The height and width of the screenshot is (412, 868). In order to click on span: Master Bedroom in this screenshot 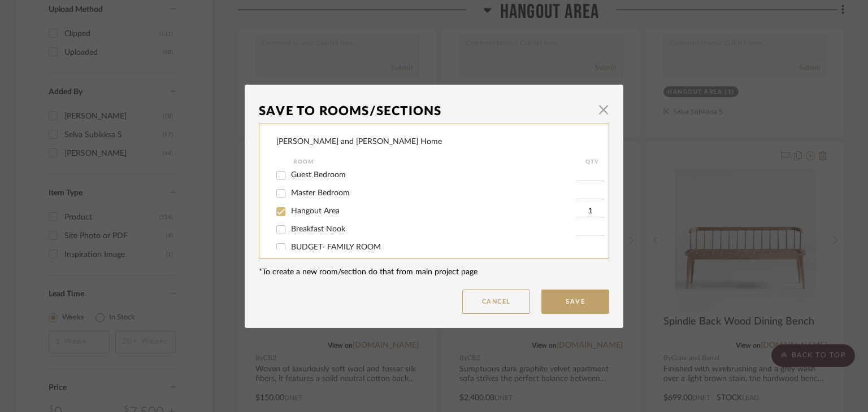, I will do `click(321, 193)`.